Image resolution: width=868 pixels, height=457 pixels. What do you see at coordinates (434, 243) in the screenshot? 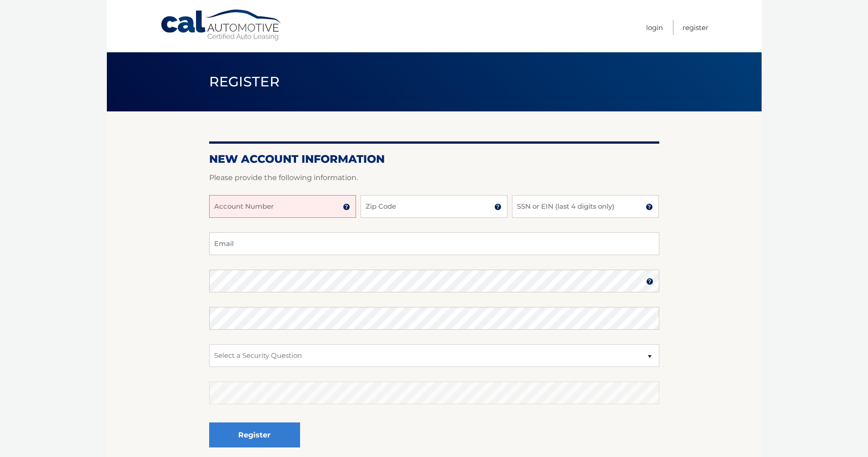
I see `input: Email` at bounding box center [434, 243].